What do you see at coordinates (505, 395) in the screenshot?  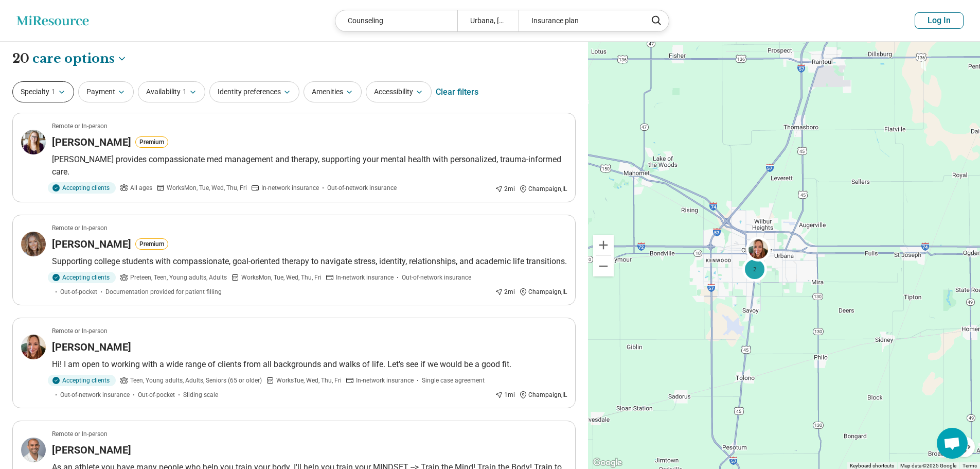 I see `div: 1 mi` at bounding box center [505, 395].